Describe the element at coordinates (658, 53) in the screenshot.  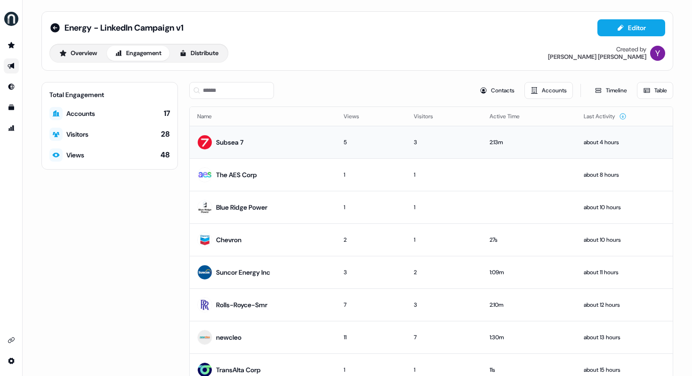
I see `img: Yuriy` at that location.